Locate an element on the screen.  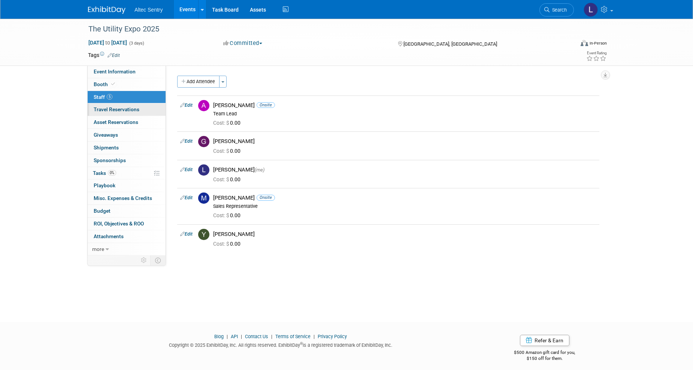
i: Booth reservation complete is located at coordinates (113, 84).